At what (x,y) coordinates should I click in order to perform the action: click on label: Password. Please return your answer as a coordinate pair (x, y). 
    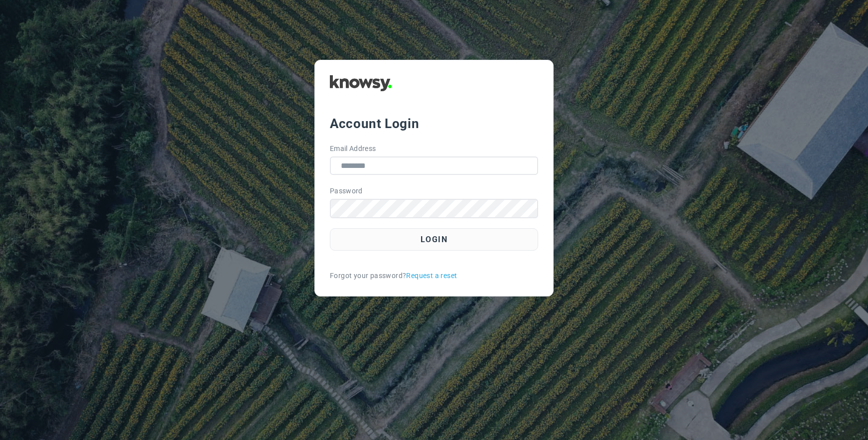
    Looking at the image, I should click on (346, 191).